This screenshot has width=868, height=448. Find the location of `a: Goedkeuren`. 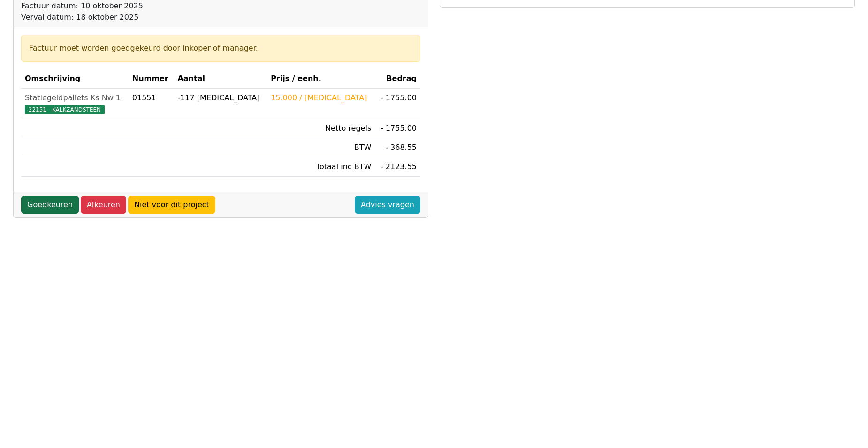

a: Goedkeuren is located at coordinates (50, 205).